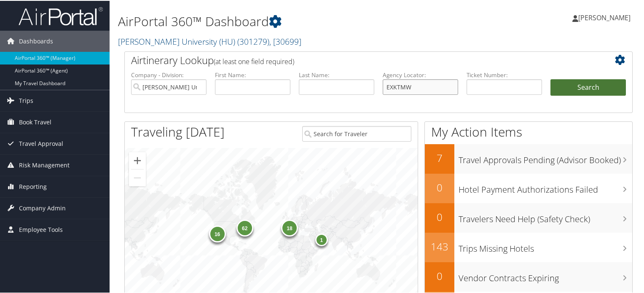 This screenshot has height=293, width=644. I want to click on span: Dashboards, so click(36, 41).